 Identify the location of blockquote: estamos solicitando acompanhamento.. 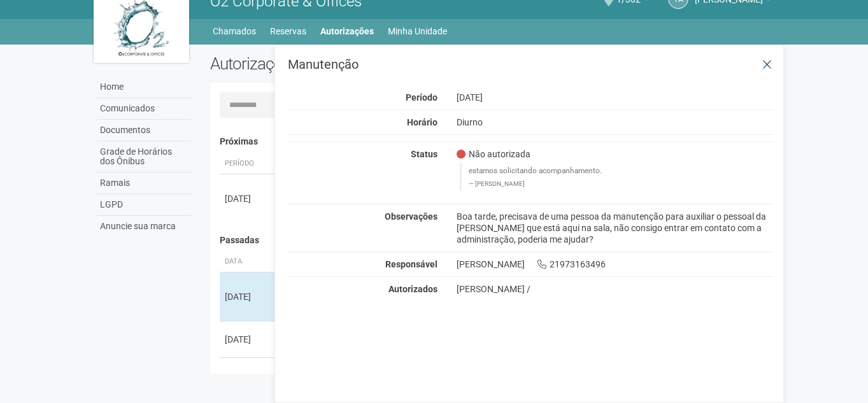
(617, 176).